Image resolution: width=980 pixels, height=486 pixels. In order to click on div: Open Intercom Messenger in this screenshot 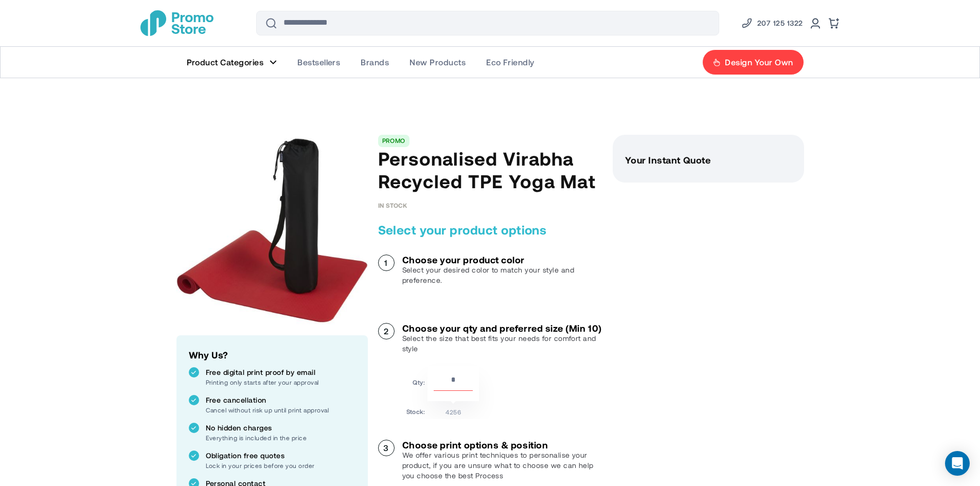, I will do `click(957, 464)`.